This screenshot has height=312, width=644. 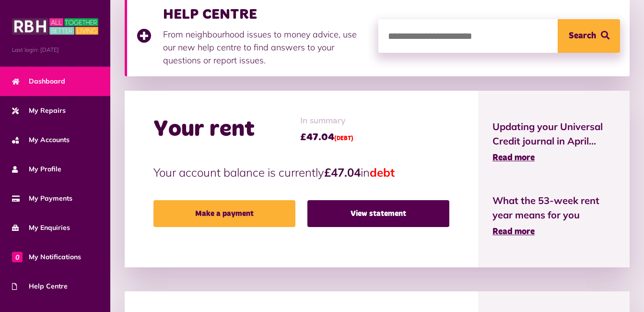 I want to click on span: My Profile, so click(x=36, y=169).